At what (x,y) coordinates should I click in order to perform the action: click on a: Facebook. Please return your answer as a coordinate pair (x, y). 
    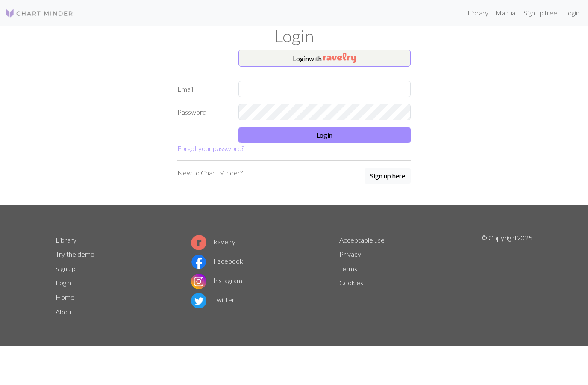
    Looking at the image, I should click on (217, 260).